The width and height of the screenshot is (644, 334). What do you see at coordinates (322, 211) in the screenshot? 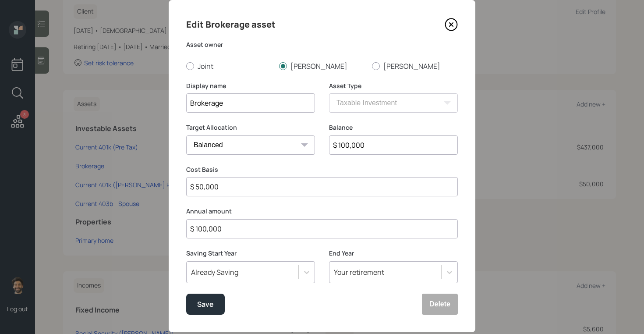
I see `label: Annual amount` at bounding box center [322, 211].